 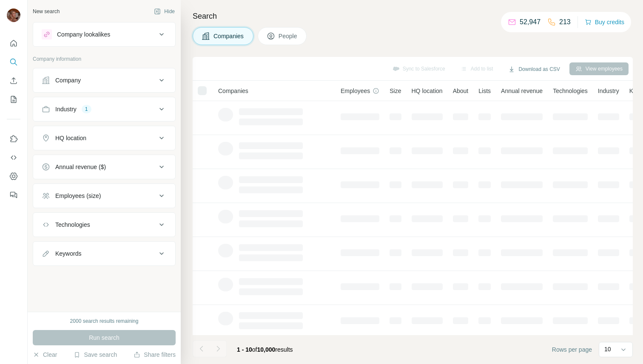 I want to click on button: Search, so click(x=14, y=62).